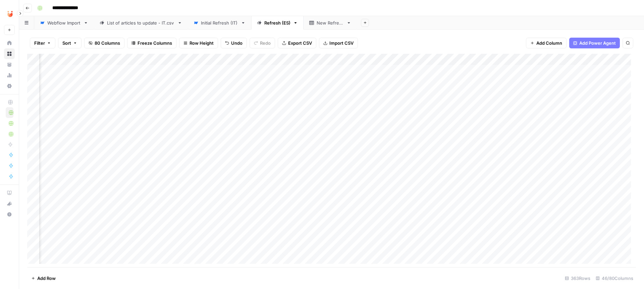 This screenshot has height=289, width=644. Describe the element at coordinates (278, 23) in the screenshot. I see `div: Refresh (ES)` at that location.